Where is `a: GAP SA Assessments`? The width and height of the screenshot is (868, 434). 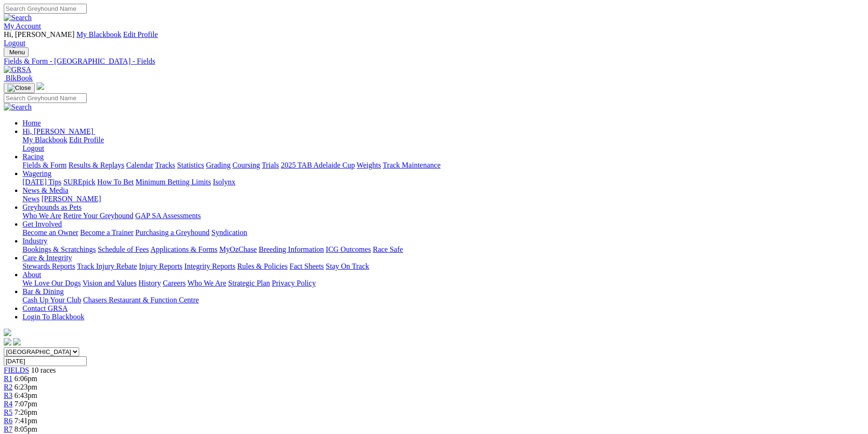 a: GAP SA Assessments is located at coordinates (168, 215).